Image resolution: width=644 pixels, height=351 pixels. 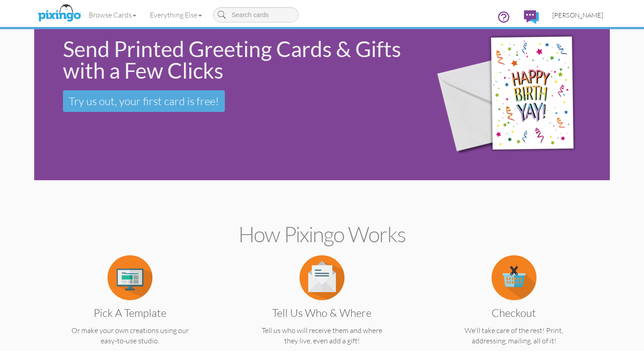 What do you see at coordinates (144, 101) in the screenshot?
I see `a: Try us out, your first card is free!` at bounding box center [144, 101].